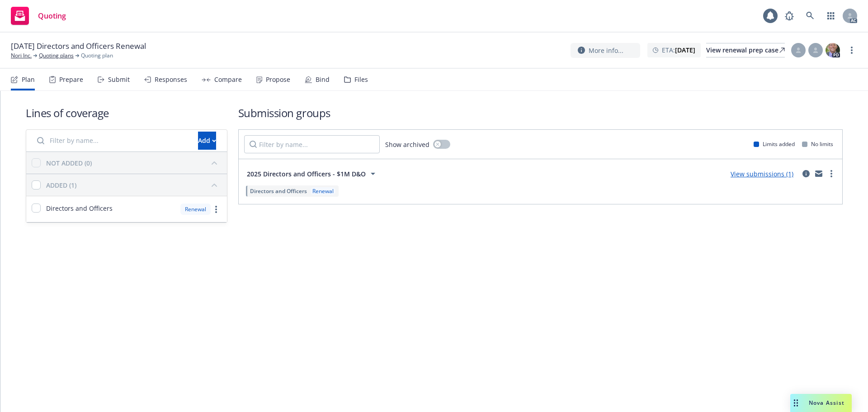  I want to click on a: Report a Bug, so click(790, 16).